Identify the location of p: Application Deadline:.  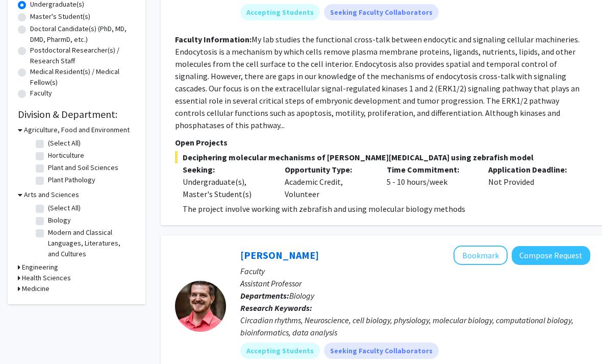
(532, 170).